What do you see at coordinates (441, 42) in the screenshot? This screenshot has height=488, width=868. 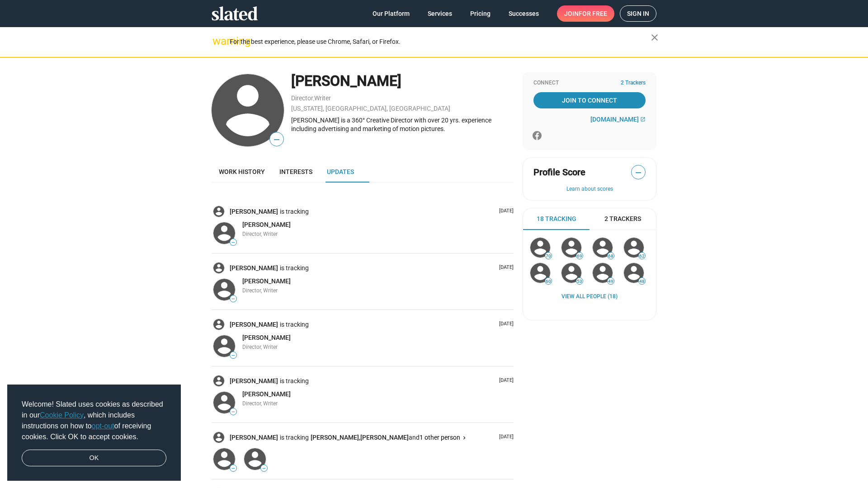 I see `div: For the best experience, please use Chrome, Safari, or Firefox.` at bounding box center [441, 42].